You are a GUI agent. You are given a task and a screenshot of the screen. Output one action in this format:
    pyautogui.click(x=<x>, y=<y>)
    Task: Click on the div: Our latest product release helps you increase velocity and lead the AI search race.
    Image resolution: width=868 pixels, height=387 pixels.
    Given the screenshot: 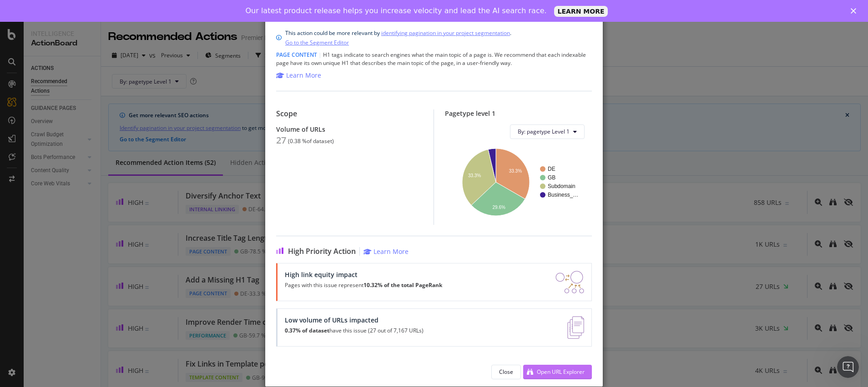 What is the action you would take?
    pyautogui.click(x=396, y=11)
    